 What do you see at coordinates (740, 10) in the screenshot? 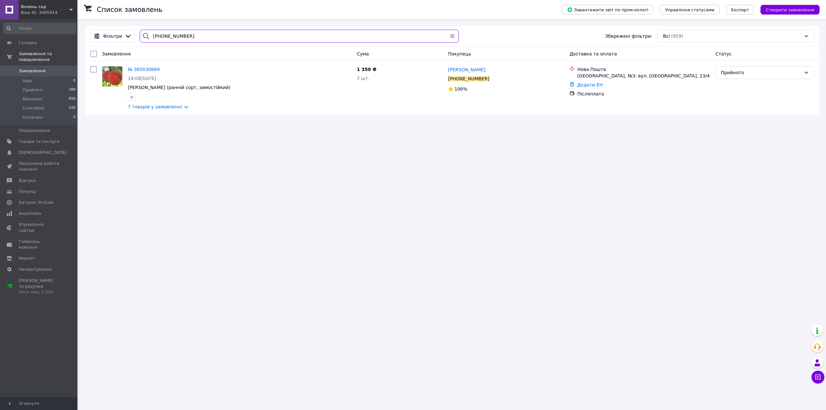
I see `span: Експорт` at bounding box center [740, 10].